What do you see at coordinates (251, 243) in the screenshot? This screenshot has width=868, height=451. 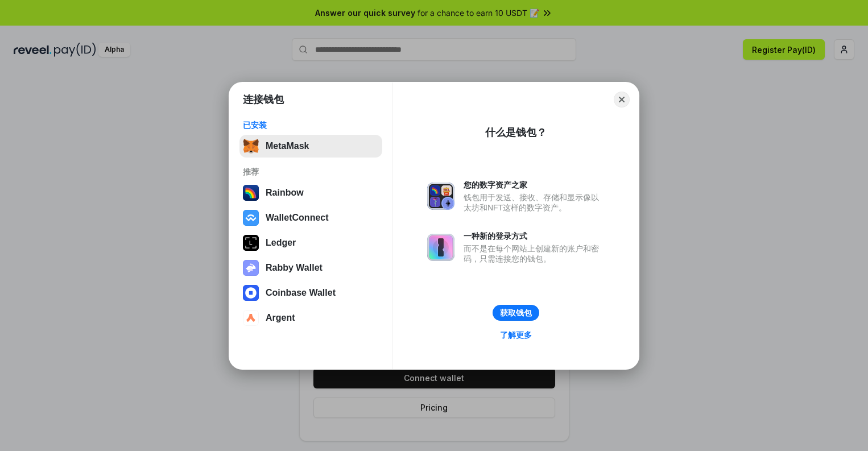 I see `img: svg+xml,%3Csvg%20xmlns%3D%22http%3A%2F%2Fwww.w3.org%2F2000%2Fsvg%22%20width%3D%2228%22%20height%3...` at bounding box center [251, 243].